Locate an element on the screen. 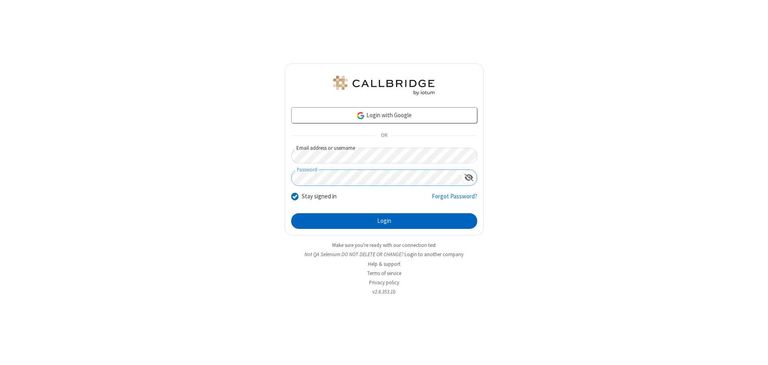 The image size is (768, 365). a: Help & support is located at coordinates (384, 264).